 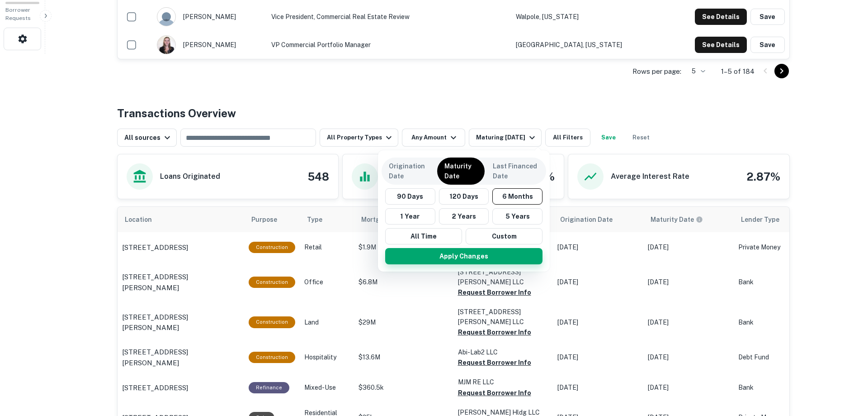 What do you see at coordinates (516, 171) in the screenshot?
I see `p: Last Financed Date` at bounding box center [516, 171].